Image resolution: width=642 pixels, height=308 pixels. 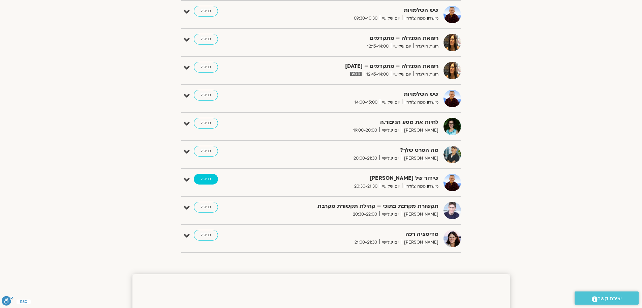 What do you see at coordinates (365, 158) in the screenshot?
I see `span: 20:00-21:30` at bounding box center [365, 158].